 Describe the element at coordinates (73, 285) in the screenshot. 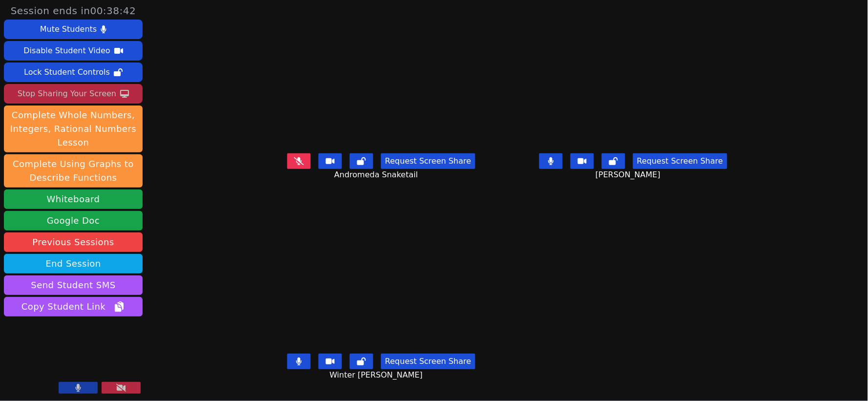

I see `button: Send Student SMS` at that location.